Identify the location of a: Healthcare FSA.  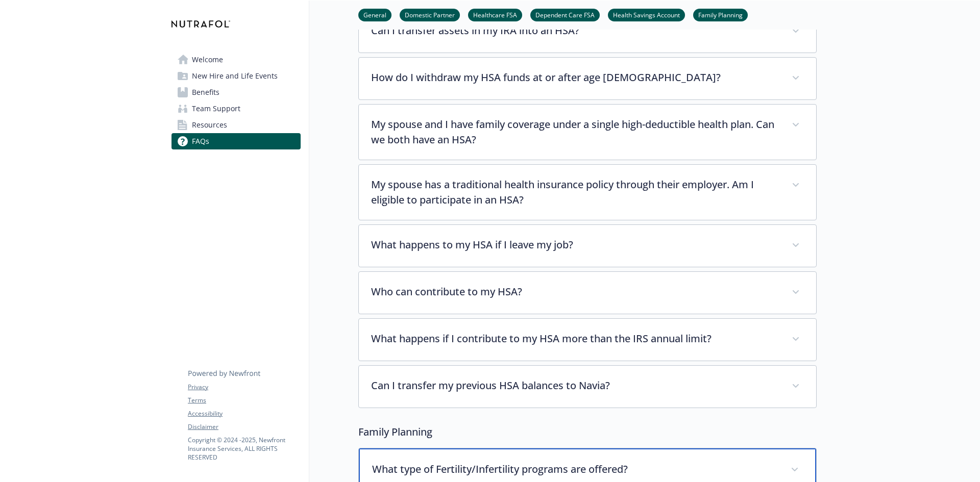
(495, 15).